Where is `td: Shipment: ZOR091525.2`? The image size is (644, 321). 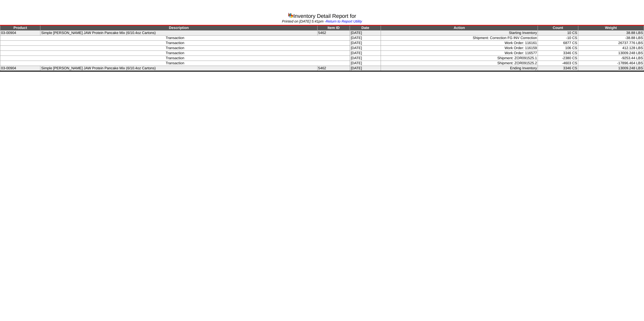
td: Shipment: ZOR091525.2 is located at coordinates (460, 63).